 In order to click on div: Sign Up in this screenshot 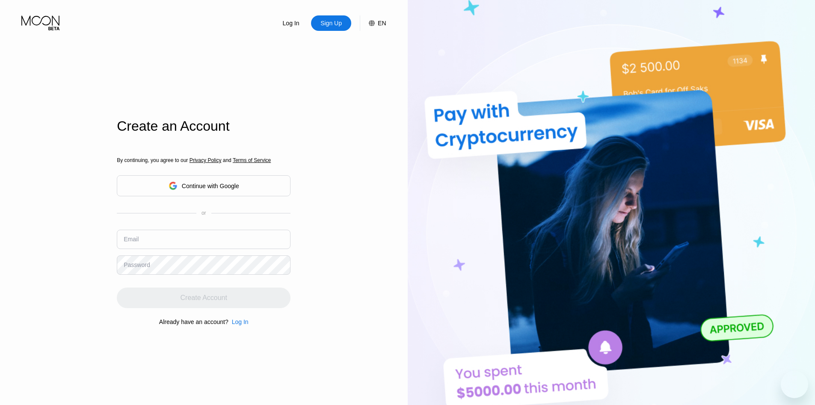, I will do `click(331, 23)`.